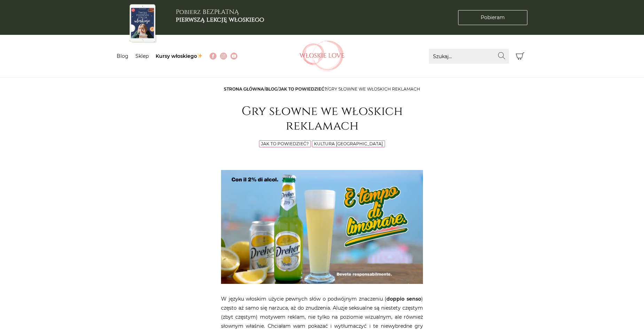  I want to click on a: Sklep, so click(142, 56).